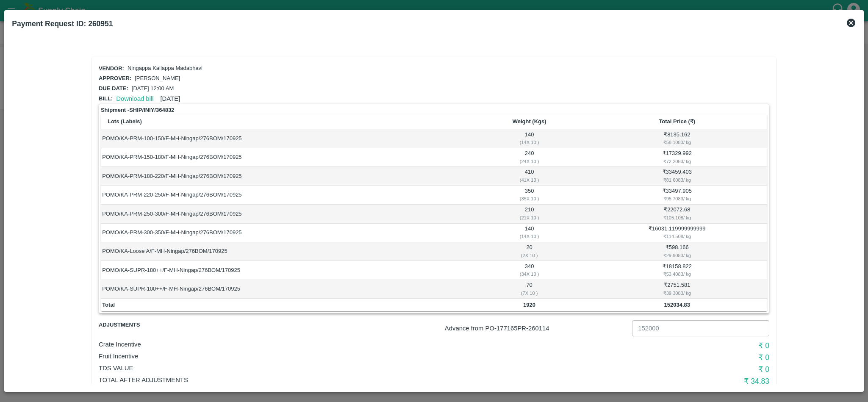 Image resolution: width=868 pixels, height=402 pixels. I want to click on div: ( 7 X 10 ), so click(529, 293).